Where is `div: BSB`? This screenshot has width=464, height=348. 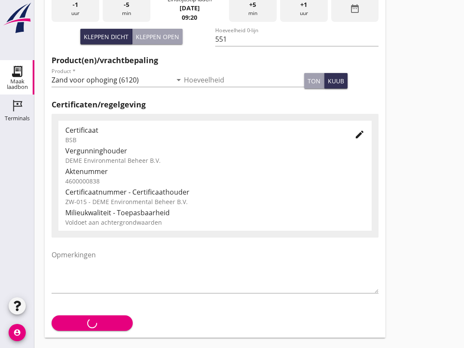 div: BSB is located at coordinates (203, 140).